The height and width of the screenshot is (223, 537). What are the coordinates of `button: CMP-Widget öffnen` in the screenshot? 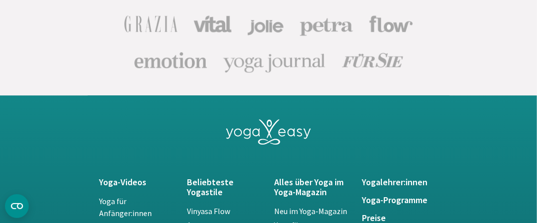 It's located at (17, 206).